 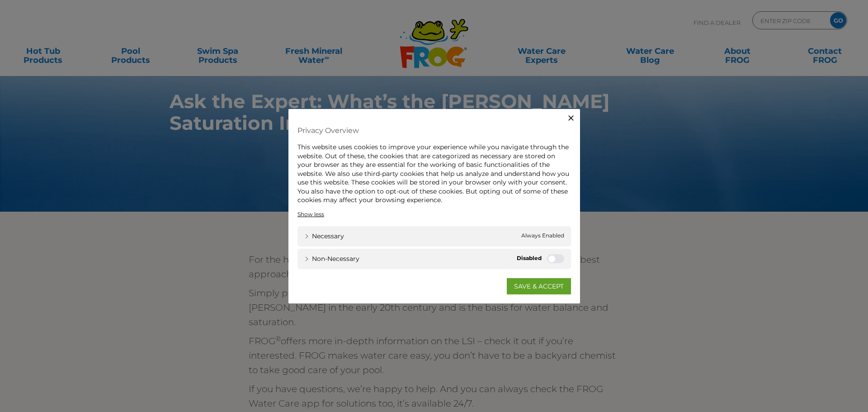 I want to click on a: SAVE & ACCEPT, so click(x=539, y=287).